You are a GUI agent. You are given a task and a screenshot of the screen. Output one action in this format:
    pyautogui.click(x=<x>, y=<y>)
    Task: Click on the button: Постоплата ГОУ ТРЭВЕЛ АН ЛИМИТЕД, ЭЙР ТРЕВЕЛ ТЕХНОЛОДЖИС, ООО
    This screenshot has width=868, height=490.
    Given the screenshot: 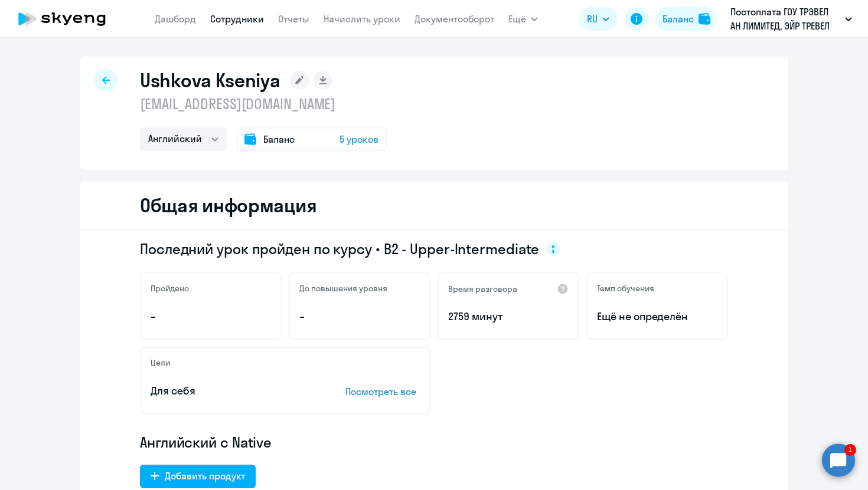 What is the action you would take?
    pyautogui.click(x=791, y=19)
    